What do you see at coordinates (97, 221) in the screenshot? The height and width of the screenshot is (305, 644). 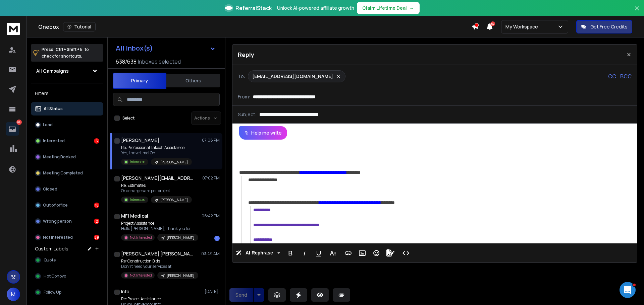 I see `div: 2` at bounding box center [97, 221].